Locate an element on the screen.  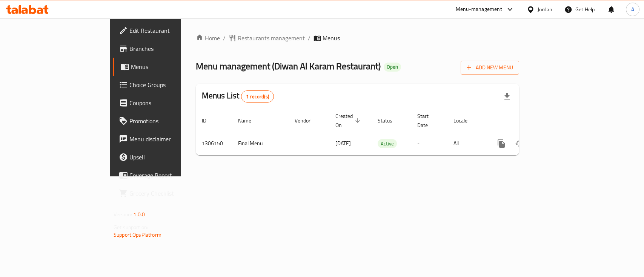
span: Menu management ( Diwan Al Karam Restaurant ) is located at coordinates (288, 66).